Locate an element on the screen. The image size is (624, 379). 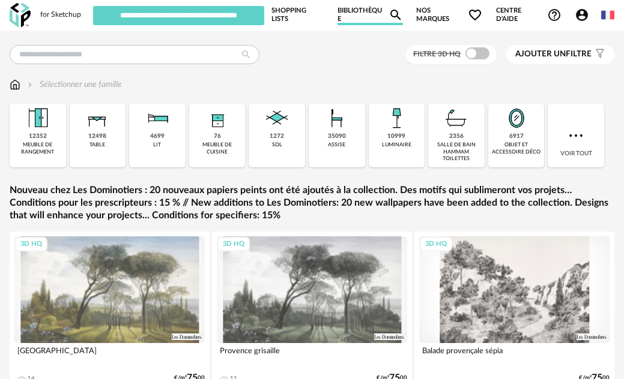
span: Ajouter un is located at coordinates (540, 54).